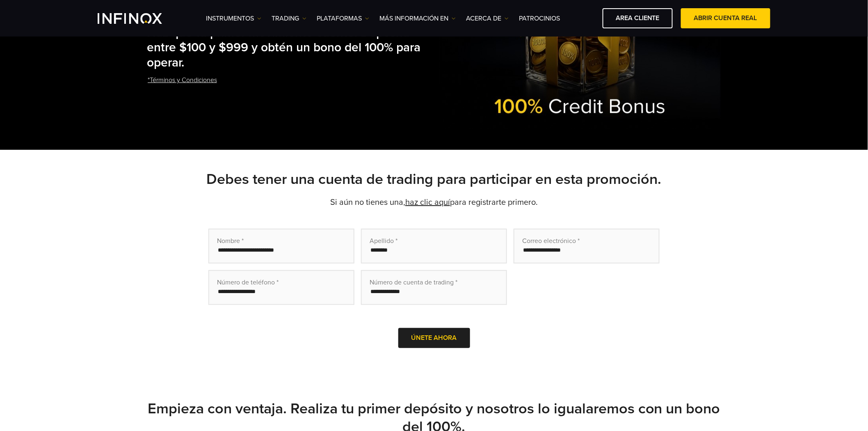  Describe the element at coordinates (427, 203) in the screenshot. I see `a: haz clic aquí` at that location.